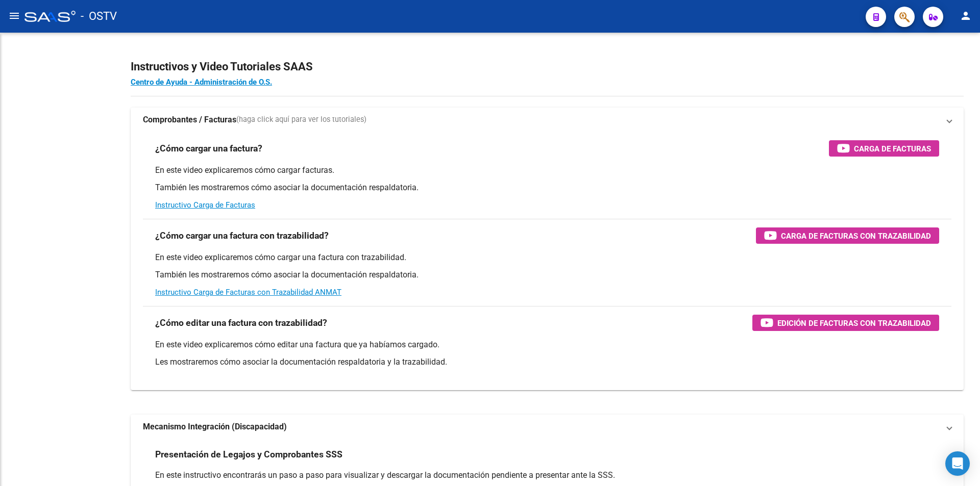 The image size is (980, 486). Describe the element at coordinates (847, 236) in the screenshot. I see `button: Carga de Facturas con Trazabilidad` at that location.